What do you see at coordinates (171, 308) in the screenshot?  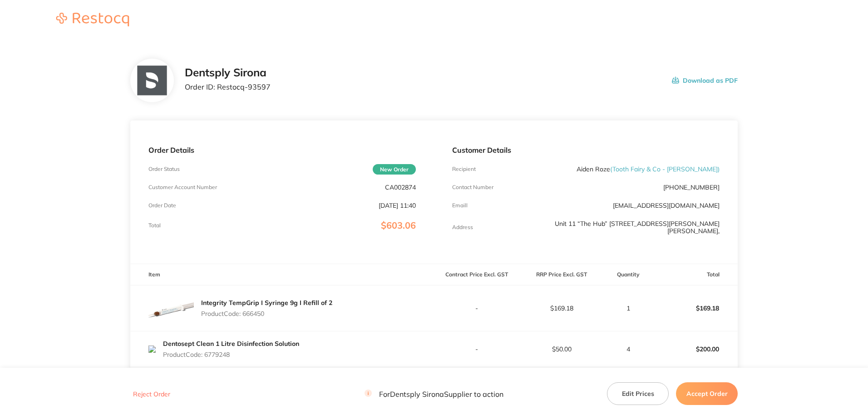 I see `img: djNyNmVvcQ` at bounding box center [171, 308].